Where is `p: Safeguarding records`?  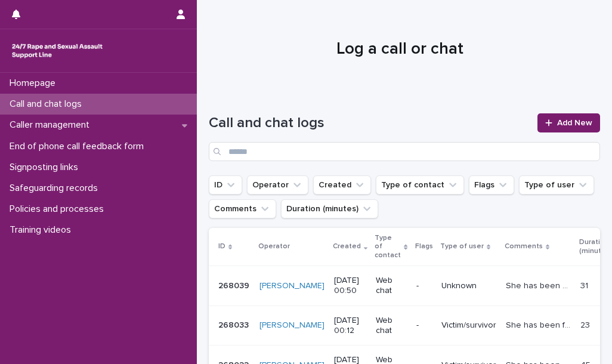 p: Safeguarding records is located at coordinates (56, 188).